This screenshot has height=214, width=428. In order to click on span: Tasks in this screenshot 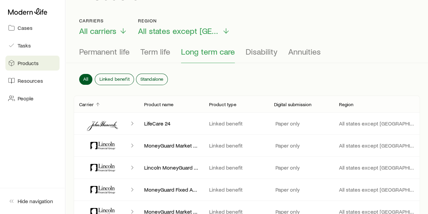, I will do `click(24, 45)`.